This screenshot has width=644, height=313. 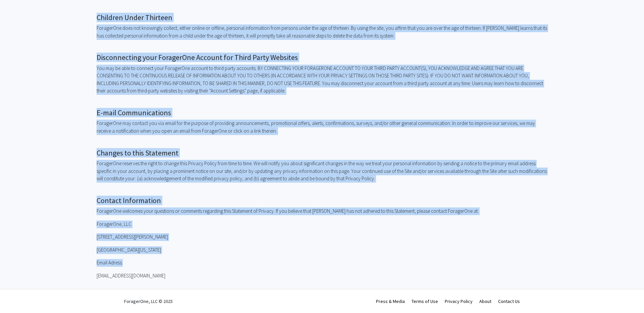 I want to click on h2: Changes to this Statement, so click(x=322, y=153).